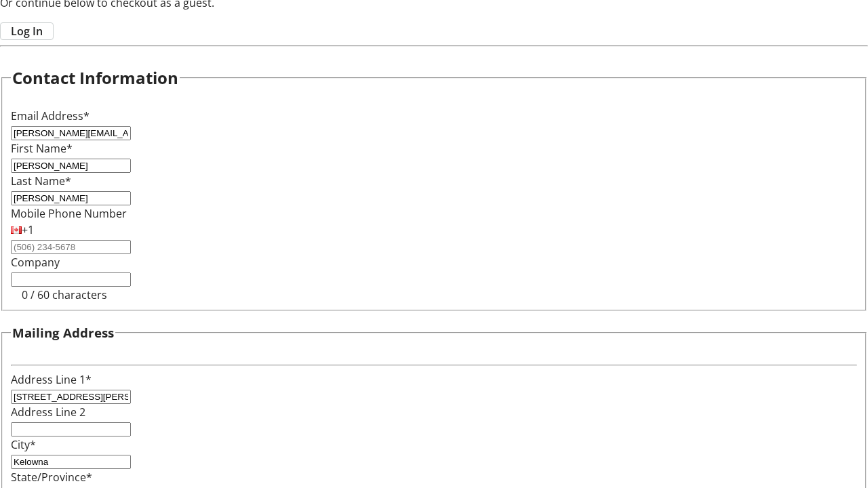  Describe the element at coordinates (71, 462) in the screenshot. I see `input: City` at that location.